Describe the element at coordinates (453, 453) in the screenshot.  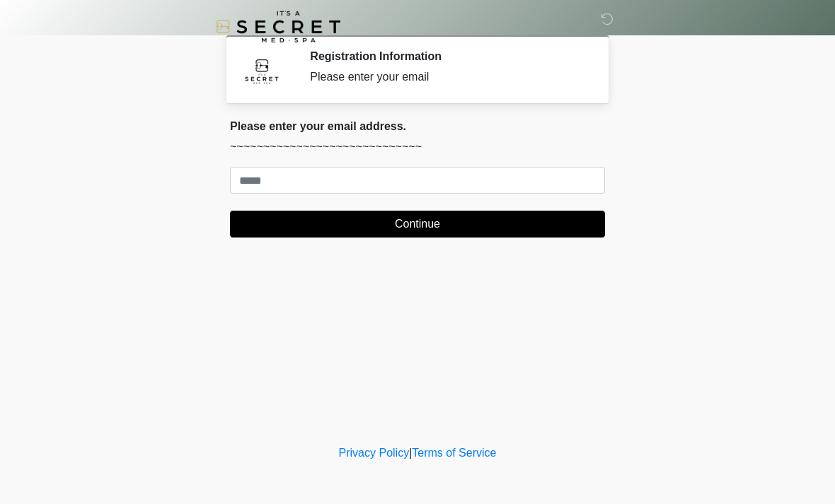
I see `a: Terms of Service` at that location.